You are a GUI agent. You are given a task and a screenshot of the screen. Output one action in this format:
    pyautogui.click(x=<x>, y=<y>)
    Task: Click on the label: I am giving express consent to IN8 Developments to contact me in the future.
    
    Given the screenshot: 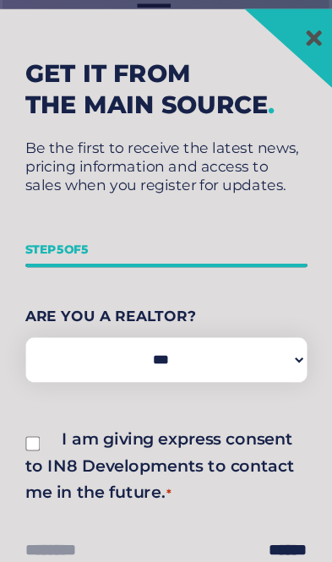 What is the action you would take?
    pyautogui.click(x=160, y=437)
    